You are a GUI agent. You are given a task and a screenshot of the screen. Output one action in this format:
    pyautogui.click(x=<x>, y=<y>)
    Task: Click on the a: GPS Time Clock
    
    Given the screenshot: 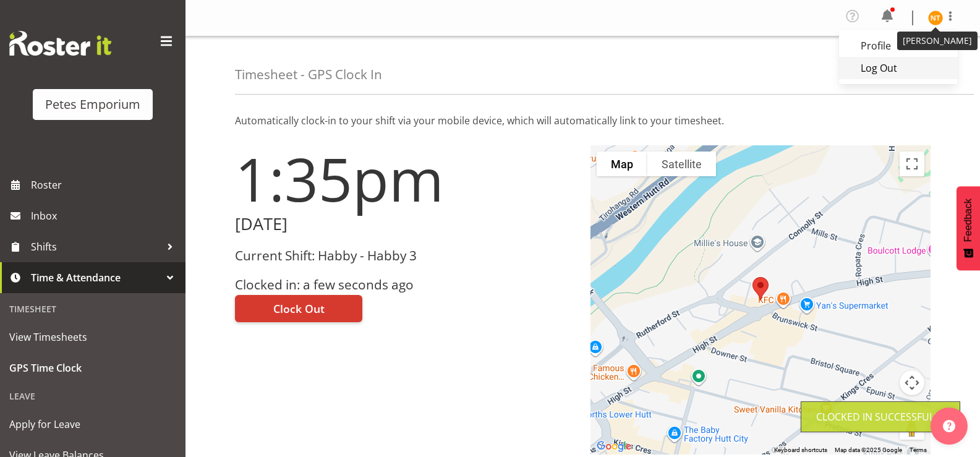 What is the action you would take?
    pyautogui.click(x=93, y=368)
    